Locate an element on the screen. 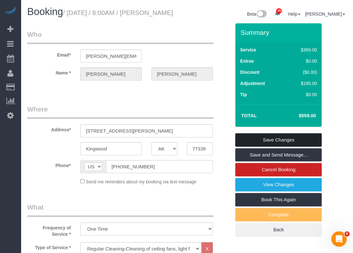 This screenshot has width=353, height=253. a: Beta is located at coordinates (257, 14).